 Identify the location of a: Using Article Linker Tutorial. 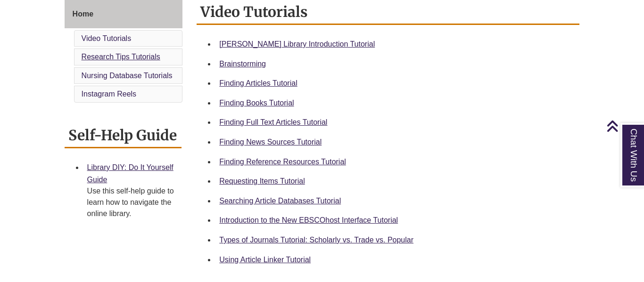
(265, 260).